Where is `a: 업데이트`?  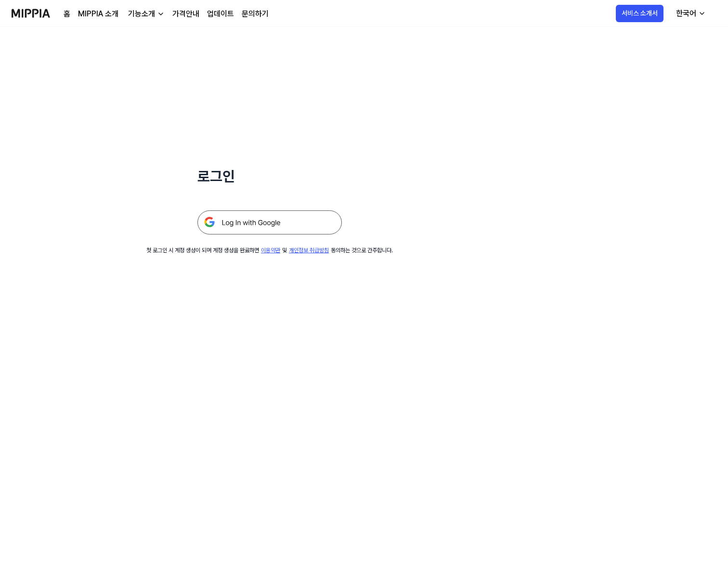 a: 업데이트 is located at coordinates (220, 14).